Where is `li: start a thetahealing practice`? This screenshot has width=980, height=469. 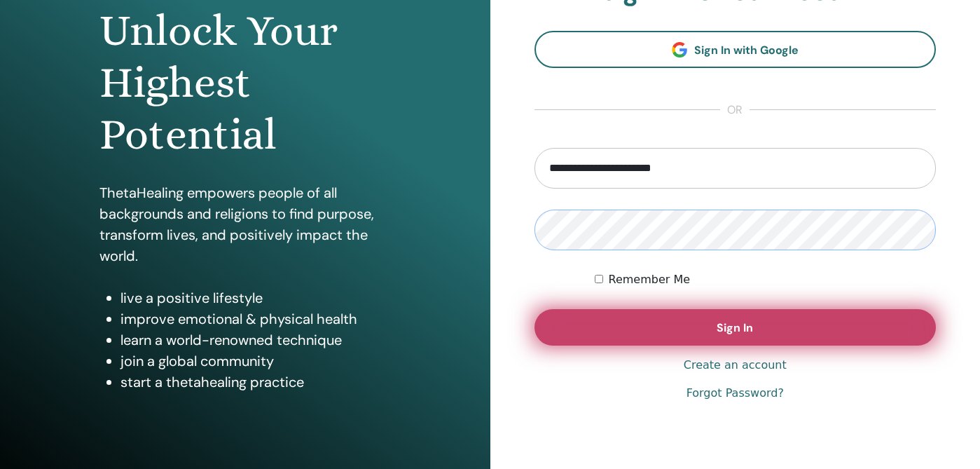 li: start a thetahealing practice is located at coordinates (256, 382).